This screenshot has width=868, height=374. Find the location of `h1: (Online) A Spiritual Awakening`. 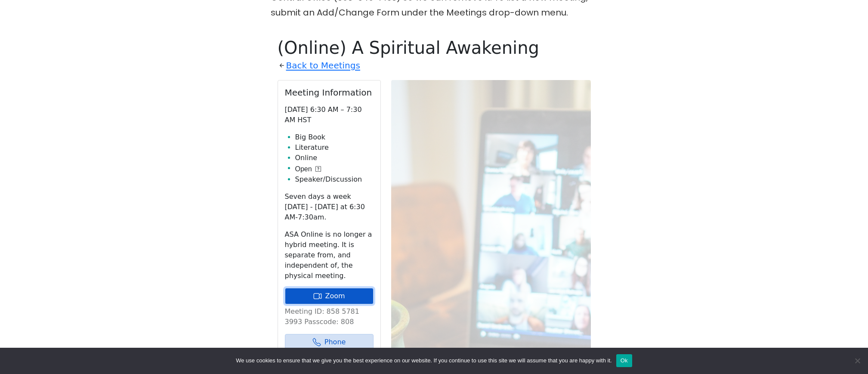

h1: (Online) A Spiritual Awakening is located at coordinates (434, 48).